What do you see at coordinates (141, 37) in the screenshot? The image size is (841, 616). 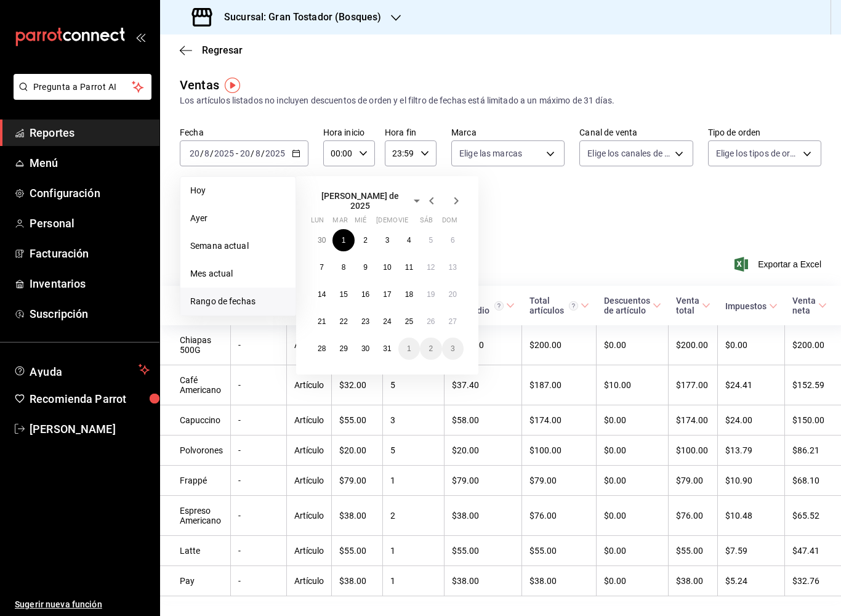 I see `button: open_drawer_menu` at bounding box center [141, 37].